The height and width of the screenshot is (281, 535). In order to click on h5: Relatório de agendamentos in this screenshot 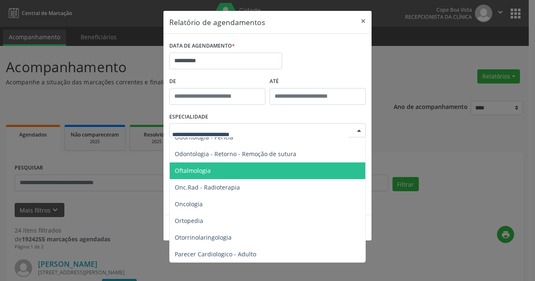, I will do `click(217, 22)`.